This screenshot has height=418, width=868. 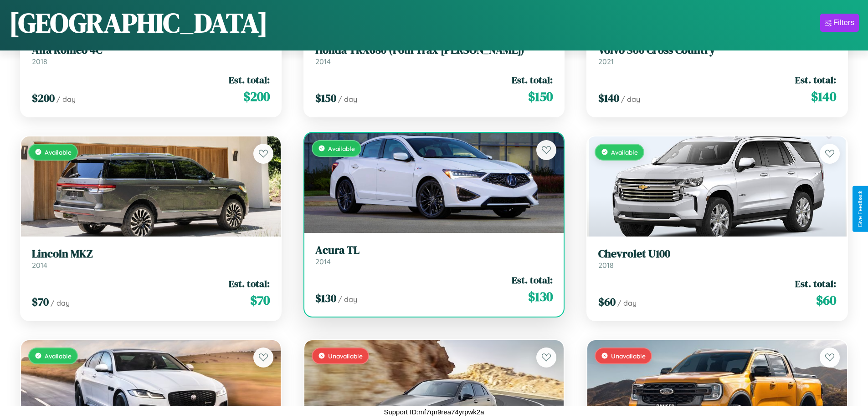 What do you see at coordinates (717, 254) in the screenshot?
I see `h3: Chevrolet U100` at bounding box center [717, 254].